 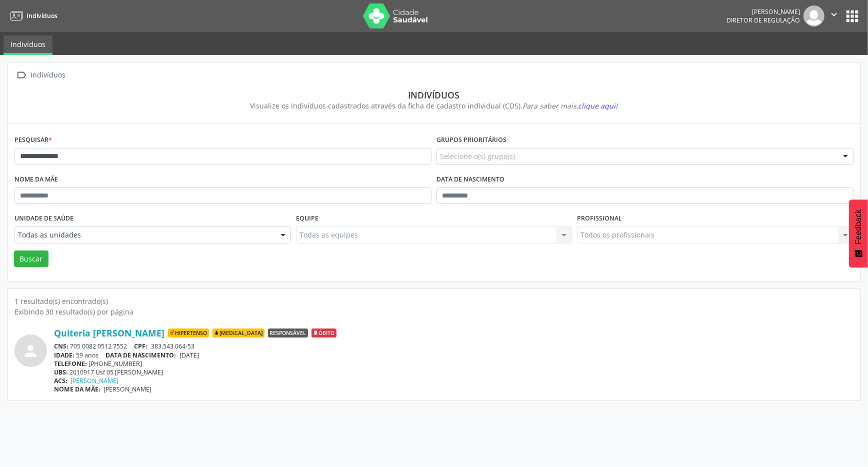 What do you see at coordinates (852, 16) in the screenshot?
I see `button: apps` at bounding box center [852, 16].